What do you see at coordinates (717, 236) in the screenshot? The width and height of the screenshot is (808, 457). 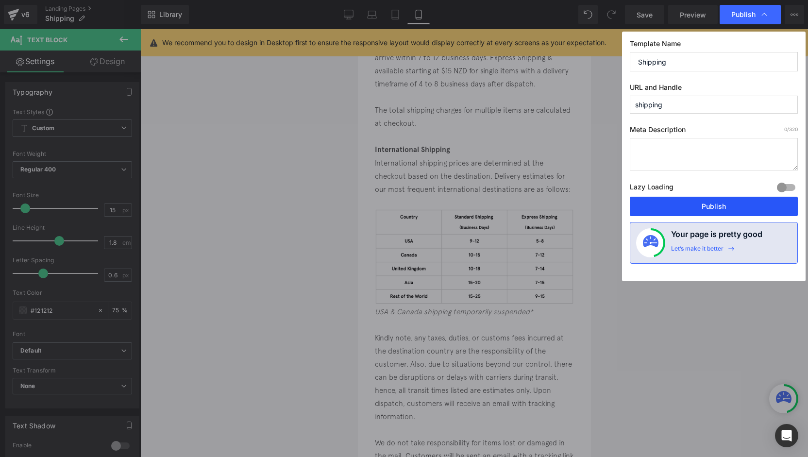 I see `h4: Your page is pretty good` at bounding box center [717, 236].